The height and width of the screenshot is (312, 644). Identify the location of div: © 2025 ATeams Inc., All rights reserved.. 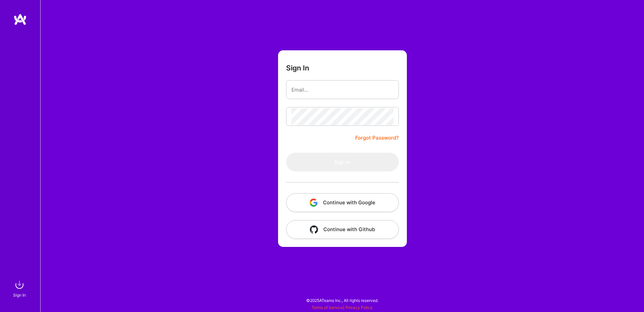
(342, 300).